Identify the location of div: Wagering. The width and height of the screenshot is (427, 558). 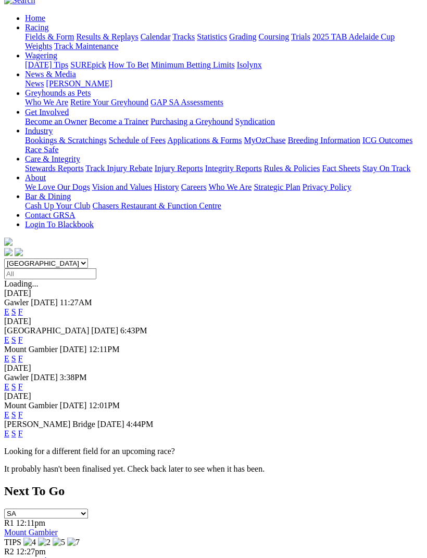
(224, 65).